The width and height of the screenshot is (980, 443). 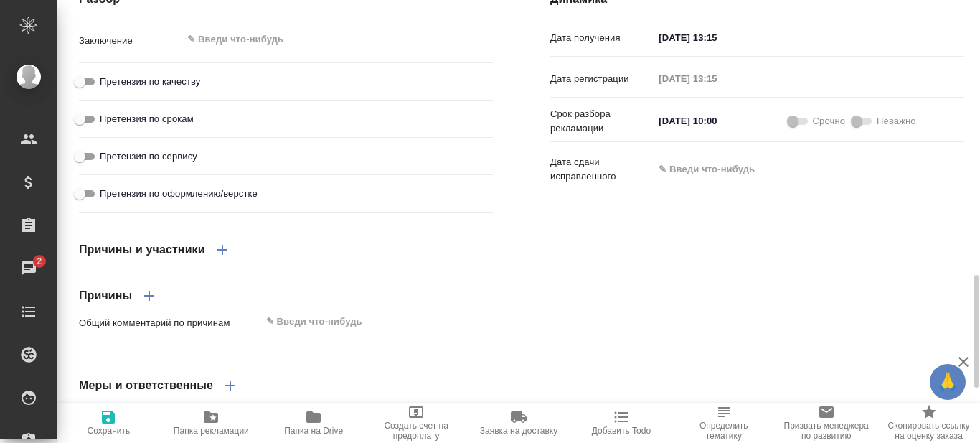 I want to click on span: Претензия по качеству, so click(x=150, y=82).